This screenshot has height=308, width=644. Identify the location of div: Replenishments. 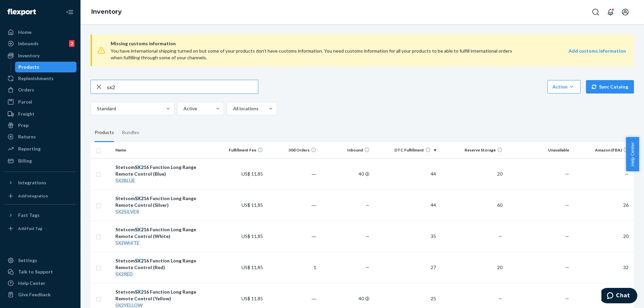
(35, 79).